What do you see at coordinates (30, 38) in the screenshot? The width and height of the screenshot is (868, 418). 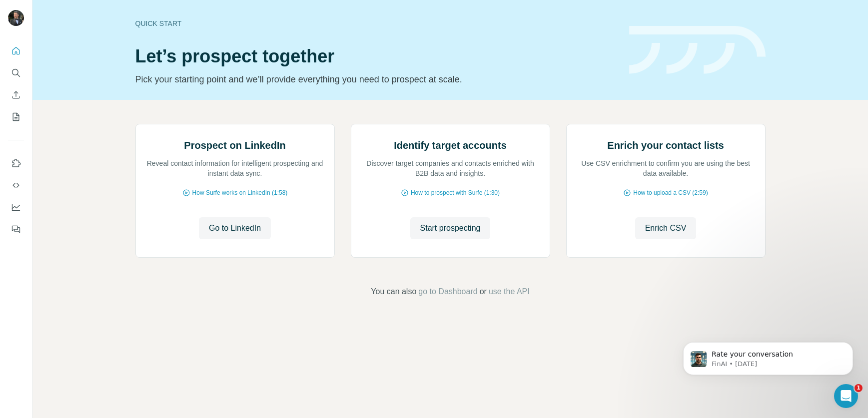 I see `img: Profile image for FinAI` at bounding box center [30, 38].